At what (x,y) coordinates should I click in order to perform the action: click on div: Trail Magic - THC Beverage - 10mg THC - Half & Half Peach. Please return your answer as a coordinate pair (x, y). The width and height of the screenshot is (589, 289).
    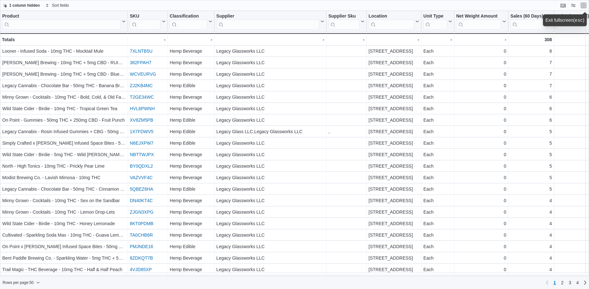
    Looking at the image, I should click on (64, 270).